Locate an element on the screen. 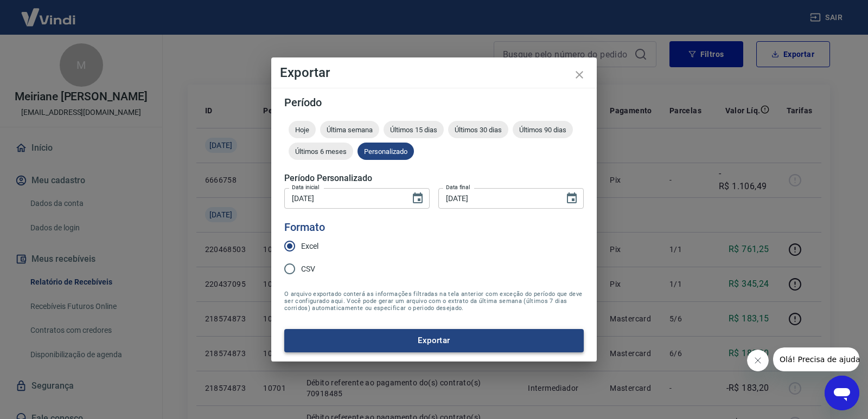  div: Última semana is located at coordinates (349, 130).